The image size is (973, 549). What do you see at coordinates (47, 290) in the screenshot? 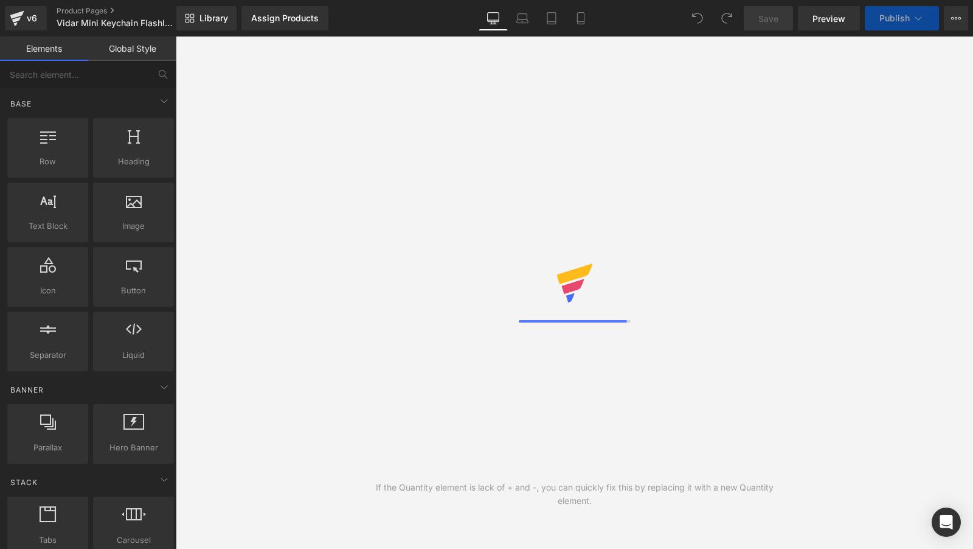
I see `span: Icon` at bounding box center [47, 290].